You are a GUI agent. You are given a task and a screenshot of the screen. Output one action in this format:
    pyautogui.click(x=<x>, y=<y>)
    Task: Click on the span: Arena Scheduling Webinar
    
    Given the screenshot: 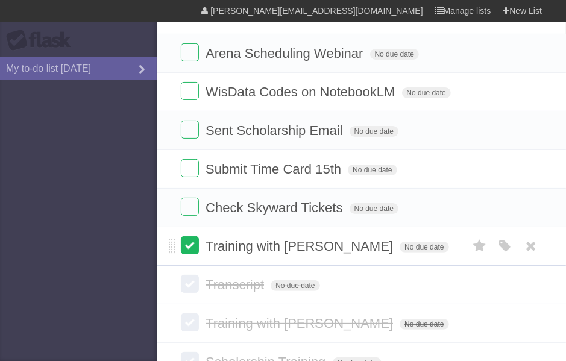 What is the action you would take?
    pyautogui.click(x=286, y=53)
    